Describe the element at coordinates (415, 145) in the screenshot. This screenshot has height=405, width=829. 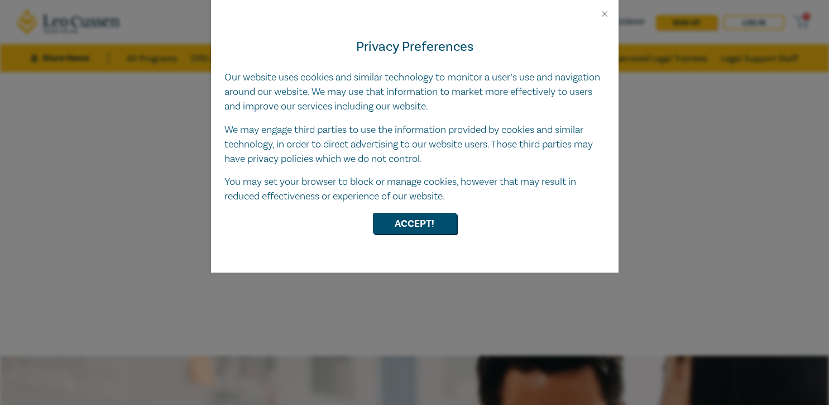
I see `p: We may engage third parties to use the information provided by cookies and similar technology, in...` at that location.